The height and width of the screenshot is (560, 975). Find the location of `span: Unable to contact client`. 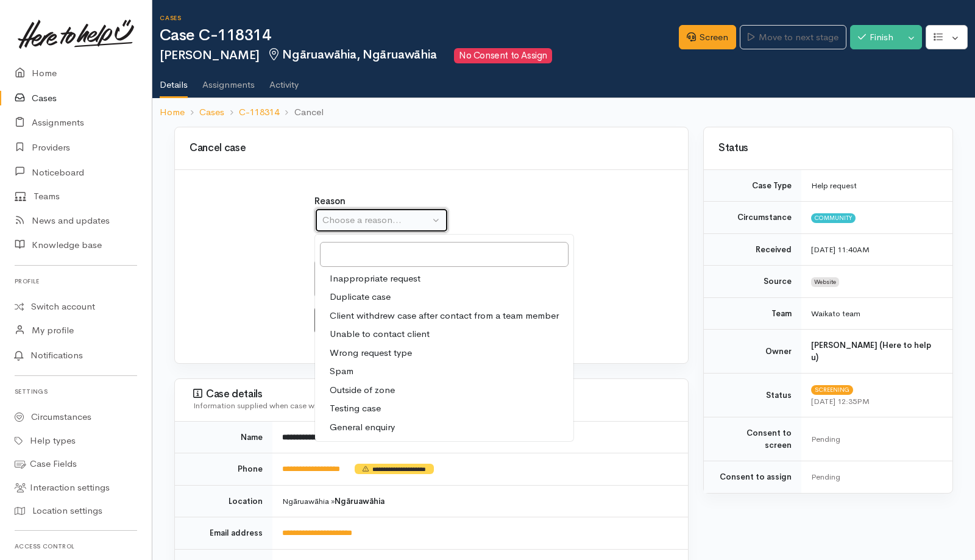

span: Unable to contact client is located at coordinates (380, 334).